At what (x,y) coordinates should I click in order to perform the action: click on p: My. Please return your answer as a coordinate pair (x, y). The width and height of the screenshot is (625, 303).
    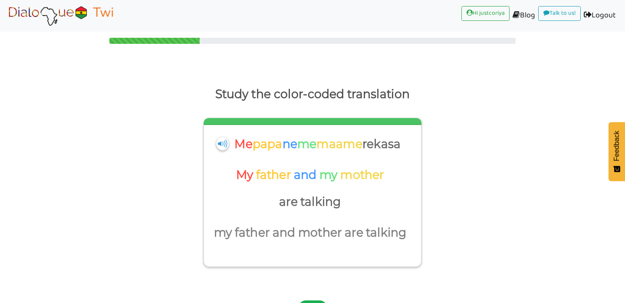
    Looking at the image, I should click on (246, 175).